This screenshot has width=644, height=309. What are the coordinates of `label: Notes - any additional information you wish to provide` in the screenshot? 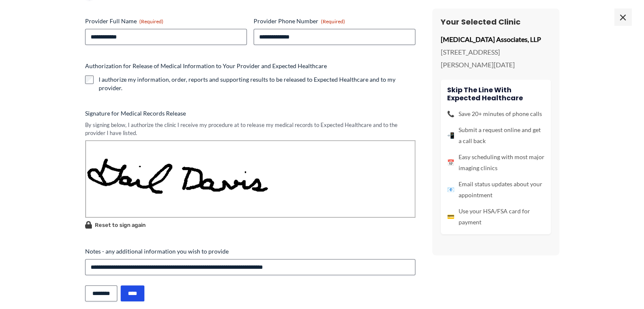 It's located at (250, 251).